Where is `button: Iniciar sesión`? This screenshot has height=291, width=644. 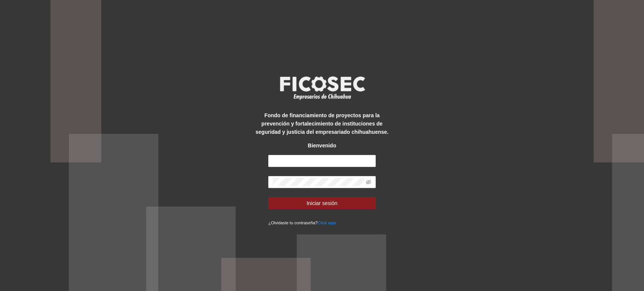 button: Iniciar sesión is located at coordinates (322, 203).